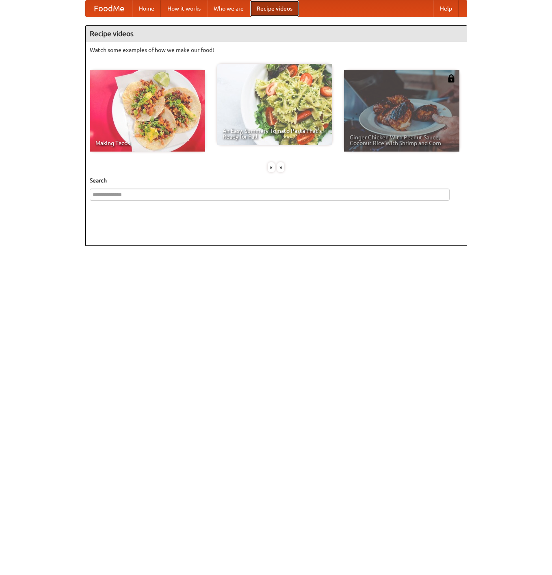 The height and width of the screenshot is (575, 552). What do you see at coordinates (229, 9) in the screenshot?
I see `a: Who we are` at bounding box center [229, 9].